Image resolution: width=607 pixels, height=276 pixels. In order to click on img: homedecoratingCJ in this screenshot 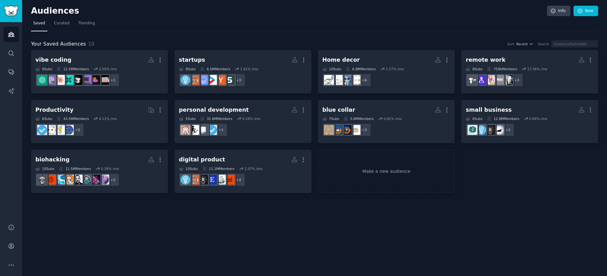, I will do `click(356, 80)`.